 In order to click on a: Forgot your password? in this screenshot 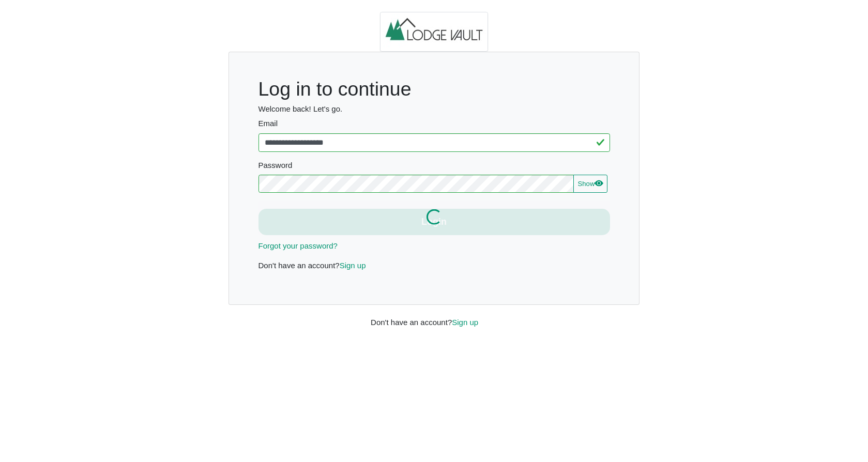, I will do `click(298, 245)`.